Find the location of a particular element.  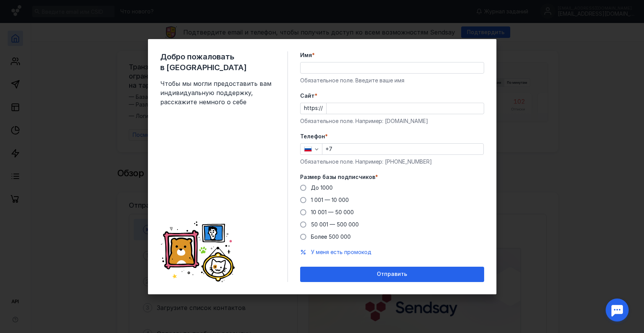

span: 1 001 — 10 000 is located at coordinates (330, 199).